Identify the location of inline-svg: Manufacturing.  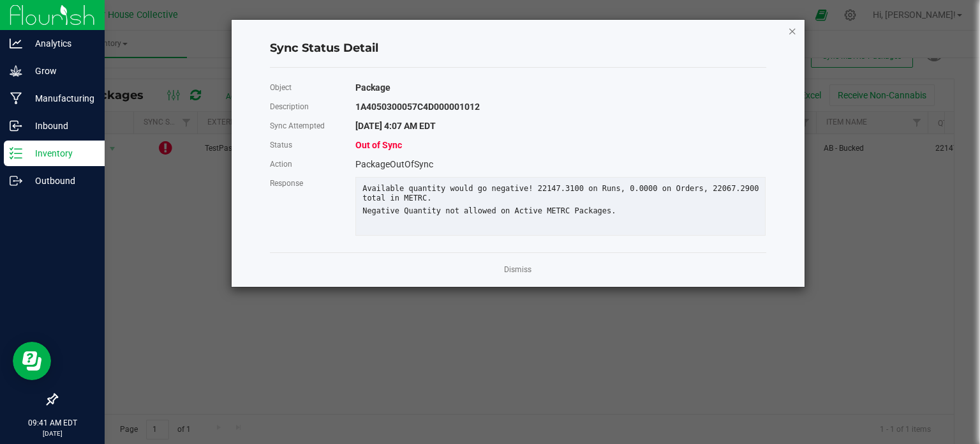
(16, 98).